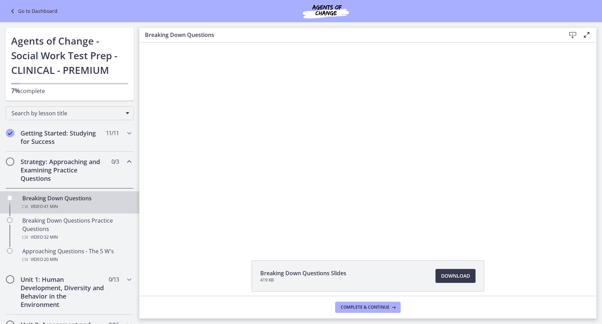 This screenshot has height=324, width=602. What do you see at coordinates (50, 260) in the screenshot?
I see `span: · 20 min` at bounding box center [50, 260].